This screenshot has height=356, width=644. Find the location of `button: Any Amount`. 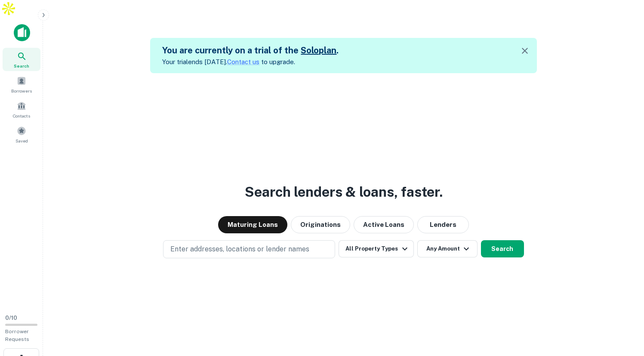

button: Any Amount is located at coordinates (447, 249).